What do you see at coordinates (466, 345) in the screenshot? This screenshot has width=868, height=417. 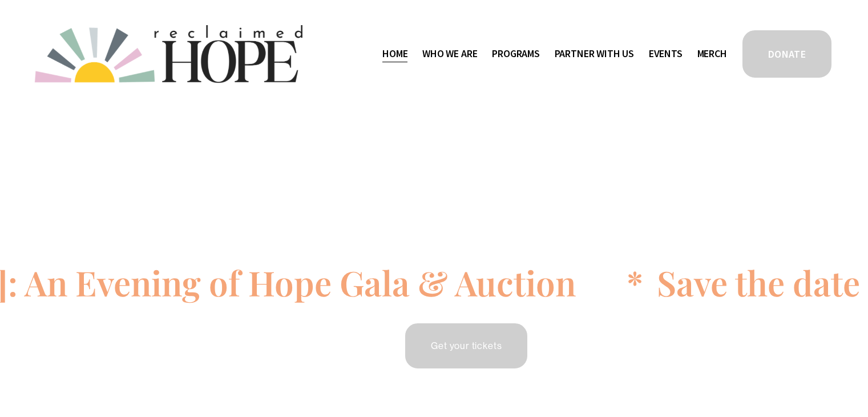 I see `a: Get your tickets` at bounding box center [466, 345].